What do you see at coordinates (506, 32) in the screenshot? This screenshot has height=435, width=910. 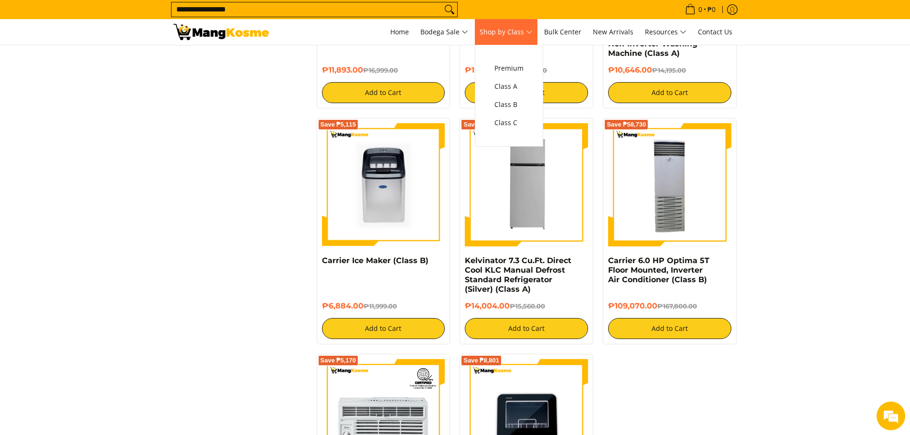 I see `a: Shop by Class` at bounding box center [506, 32].